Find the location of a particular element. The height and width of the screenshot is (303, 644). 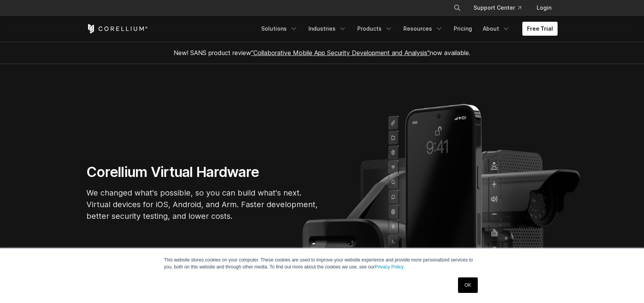

a: About is located at coordinates (496, 29).